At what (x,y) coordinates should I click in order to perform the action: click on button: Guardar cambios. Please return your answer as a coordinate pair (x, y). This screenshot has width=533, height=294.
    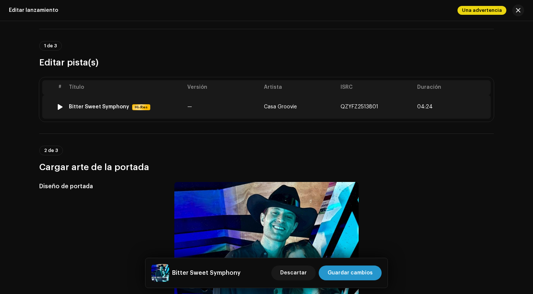
    Looking at the image, I should click on (350, 273).